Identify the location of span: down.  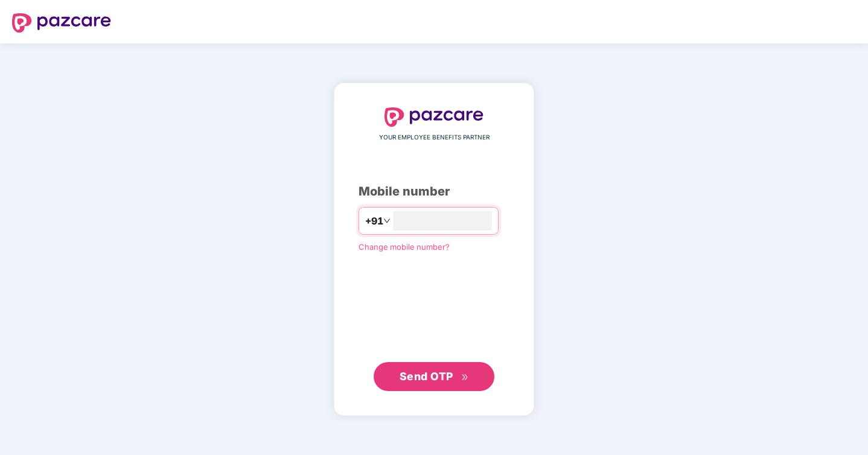
(387, 221).